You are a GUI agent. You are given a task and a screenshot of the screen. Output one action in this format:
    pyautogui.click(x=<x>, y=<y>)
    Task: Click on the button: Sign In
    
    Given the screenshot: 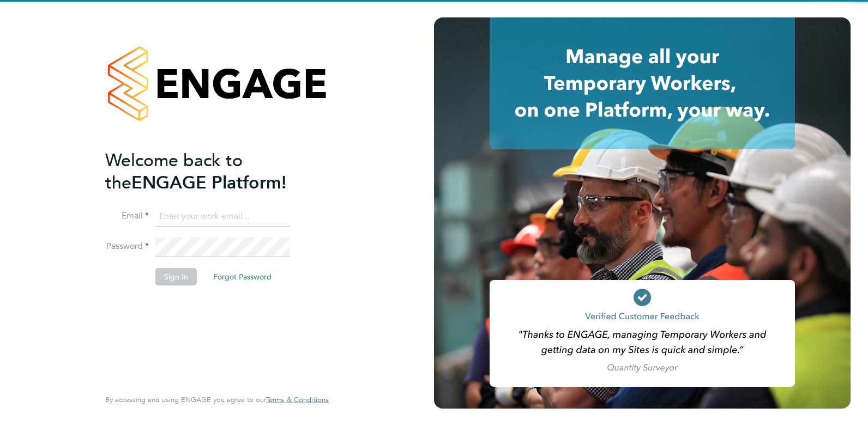 What is the action you would take?
    pyautogui.click(x=176, y=276)
    